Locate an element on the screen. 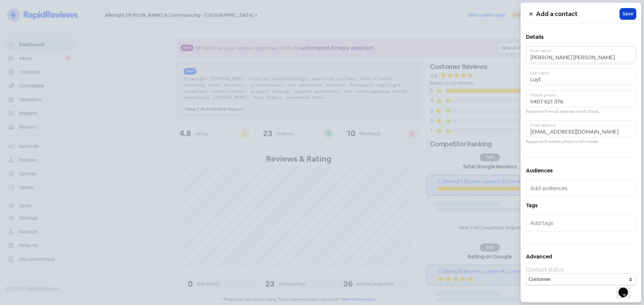 Image resolution: width=644 pixels, height=305 pixels. input: Add tags is located at coordinates (582, 223).